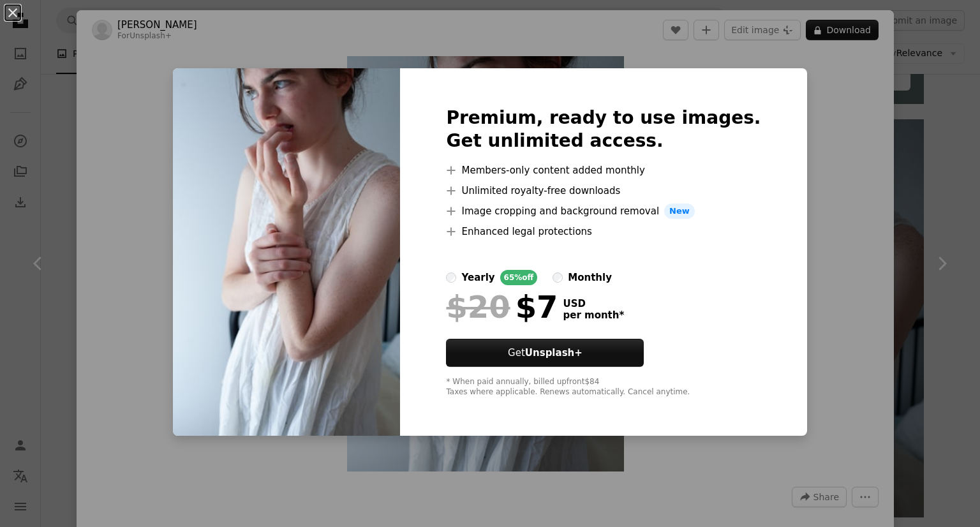  I want to click on strong: Unsplash+, so click(554, 353).